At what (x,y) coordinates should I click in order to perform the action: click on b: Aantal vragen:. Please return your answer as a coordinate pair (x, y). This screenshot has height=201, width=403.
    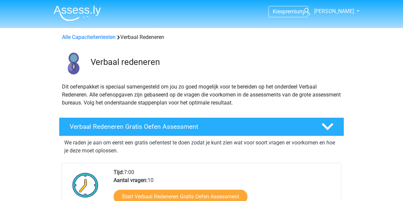
    Looking at the image, I should click on (131, 180).